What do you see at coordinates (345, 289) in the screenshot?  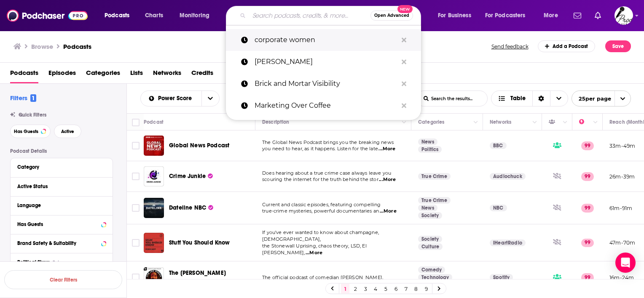 I see `a: 1` at bounding box center [345, 289].